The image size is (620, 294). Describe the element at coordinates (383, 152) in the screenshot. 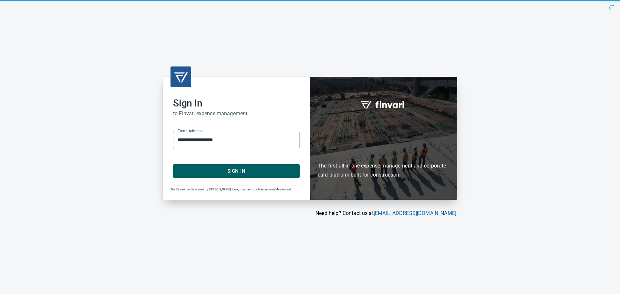

I see `h6: The first all-in-one expense management and corporate card platform built for construction.` at that location.